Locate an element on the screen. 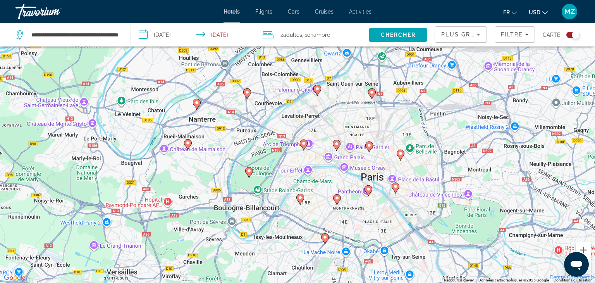 This screenshot has width=595, height=283. a: Hotels is located at coordinates (232, 12).